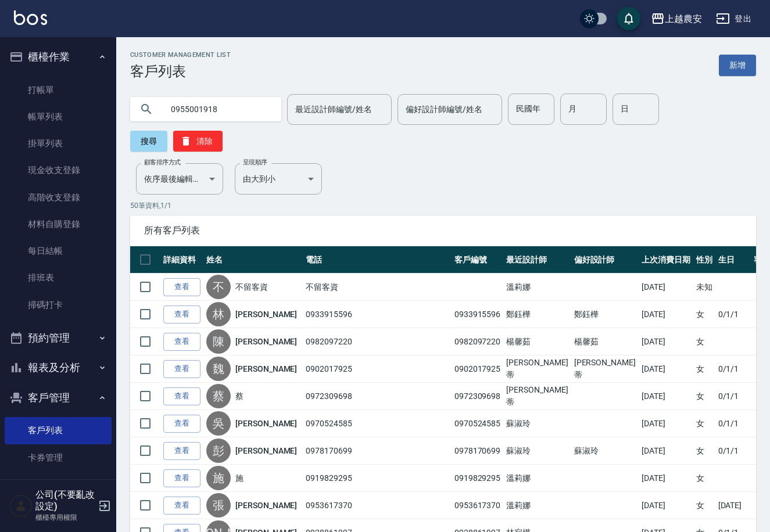  What do you see at coordinates (477, 341) in the screenshot?
I see `td: 0982097220` at bounding box center [477, 341].